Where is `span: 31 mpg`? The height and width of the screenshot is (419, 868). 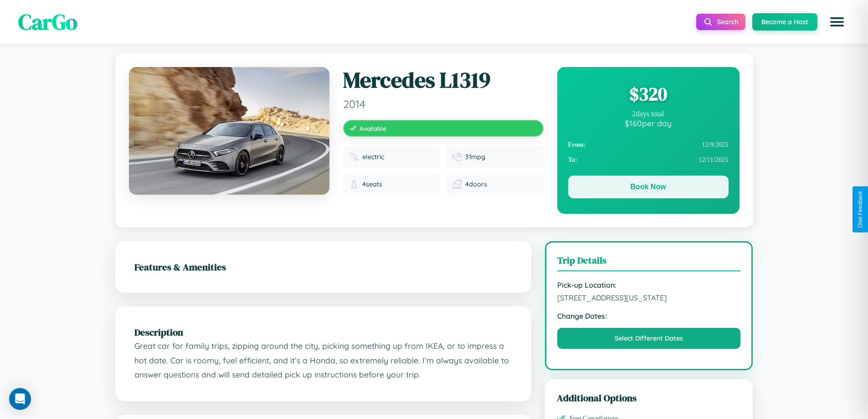 span: 31 mpg is located at coordinates (475, 157).